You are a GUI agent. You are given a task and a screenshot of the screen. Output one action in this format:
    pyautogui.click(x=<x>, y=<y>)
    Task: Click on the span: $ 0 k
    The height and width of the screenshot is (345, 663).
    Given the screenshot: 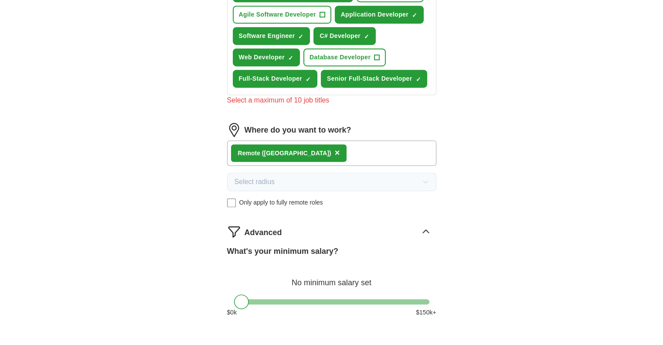 What is the action you would take?
    pyautogui.click(x=232, y=312)
    